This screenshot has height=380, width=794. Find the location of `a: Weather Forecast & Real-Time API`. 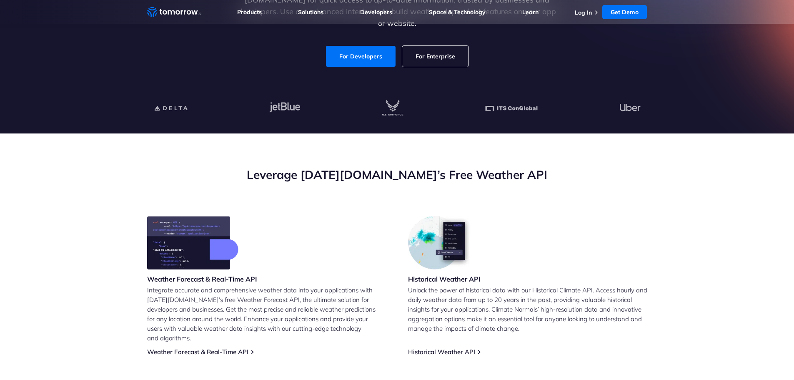

a: Weather Forecast & Real-Time API is located at coordinates (198, 352).